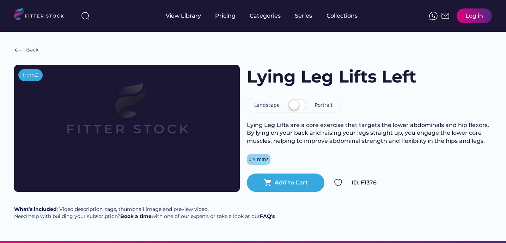  What do you see at coordinates (324, 105) in the screenshot?
I see `div: Portrait` at bounding box center [324, 105].